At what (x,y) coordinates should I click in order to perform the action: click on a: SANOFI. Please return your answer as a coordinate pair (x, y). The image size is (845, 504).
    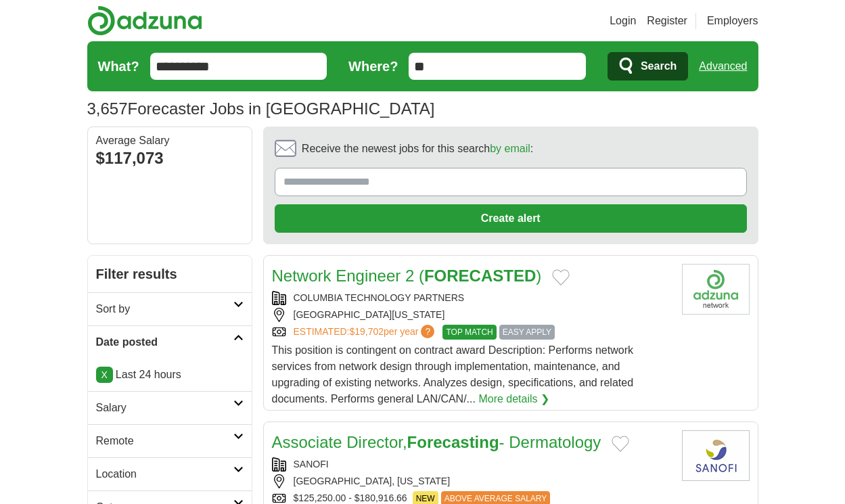
    Looking at the image, I should click on (311, 464).